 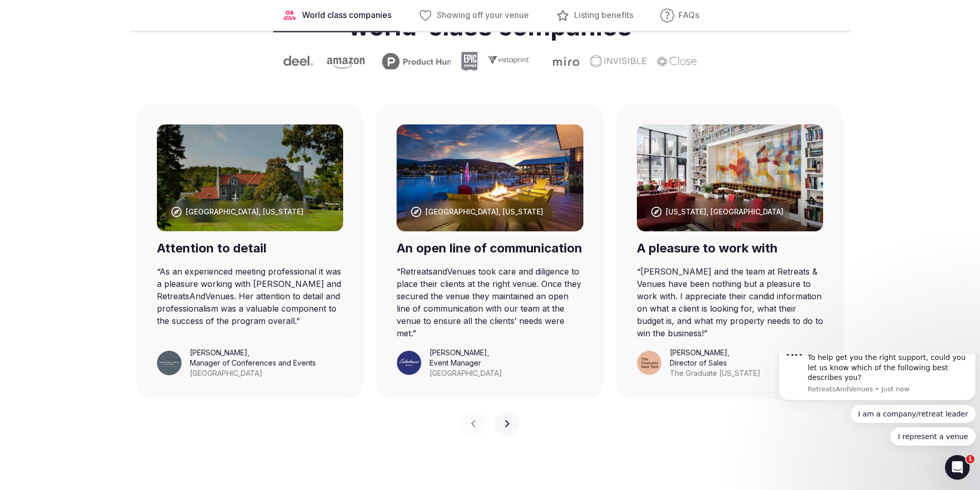 I want to click on div: Director of Sales, so click(x=715, y=363).